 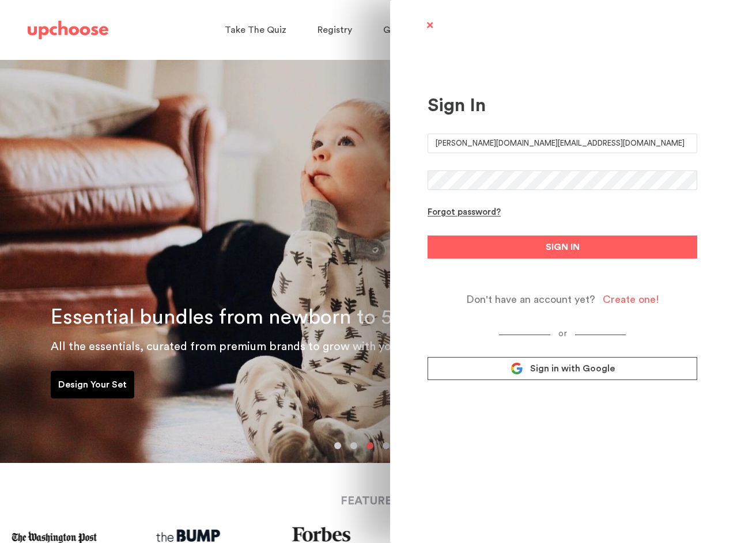 What do you see at coordinates (563, 368) in the screenshot?
I see `a: Sign in with Google` at bounding box center [563, 368].